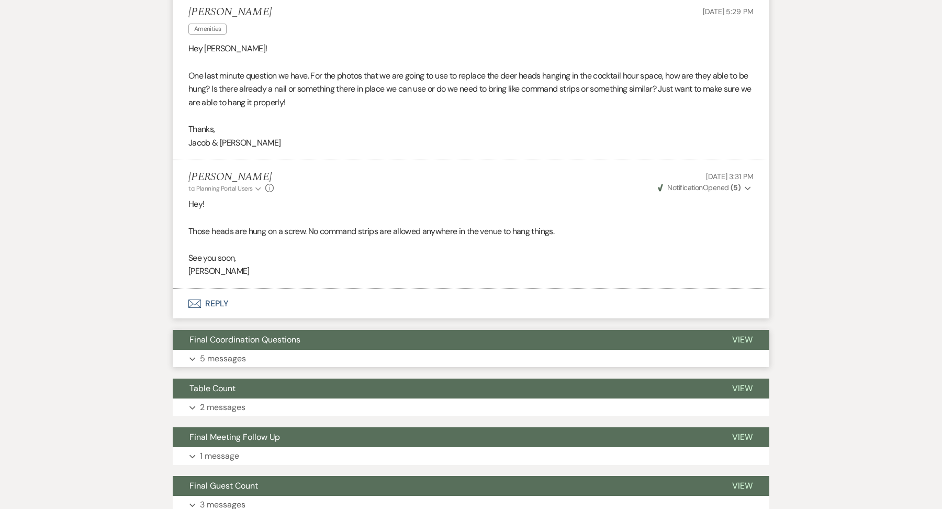 This screenshot has width=942, height=509. I want to click on p: 5 messages, so click(223, 358).